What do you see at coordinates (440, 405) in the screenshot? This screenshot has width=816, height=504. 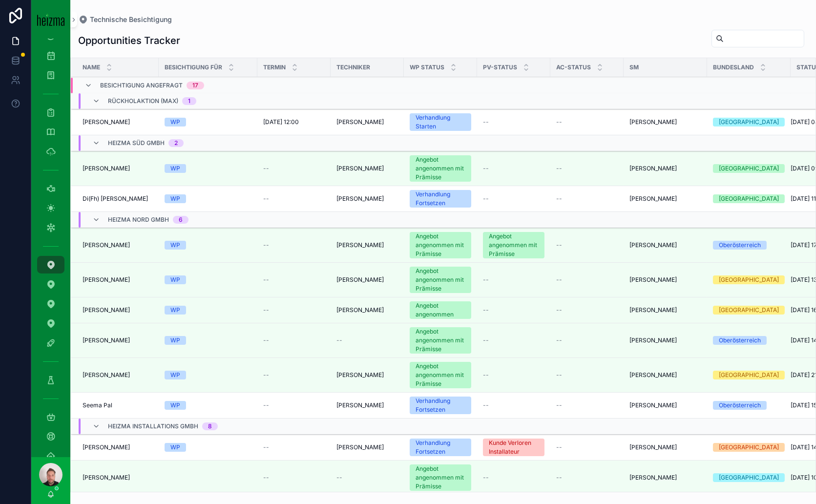 I see `a: Verhandlung Fortsetzen` at bounding box center [440, 405].